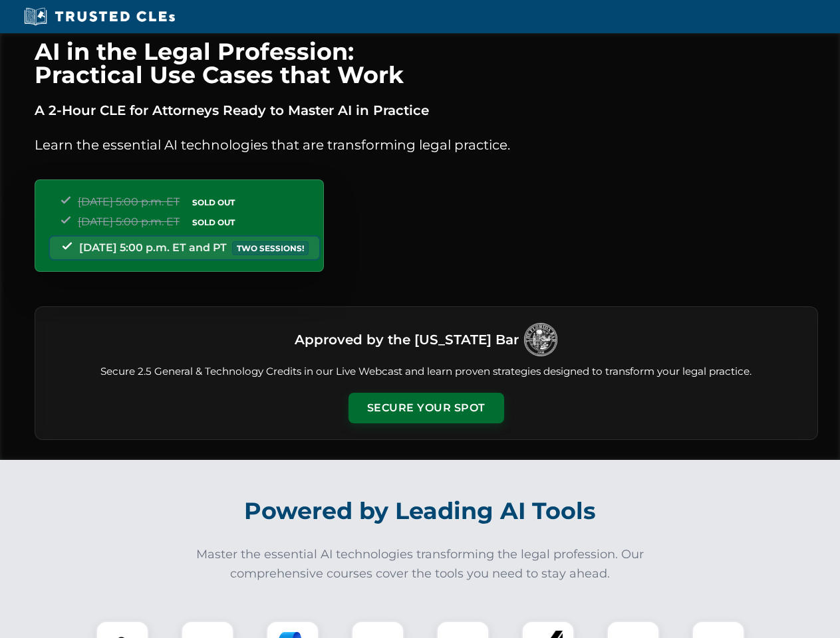  I want to click on p: Learn the essential AI technologies that are transforming legal practice., so click(426, 145).